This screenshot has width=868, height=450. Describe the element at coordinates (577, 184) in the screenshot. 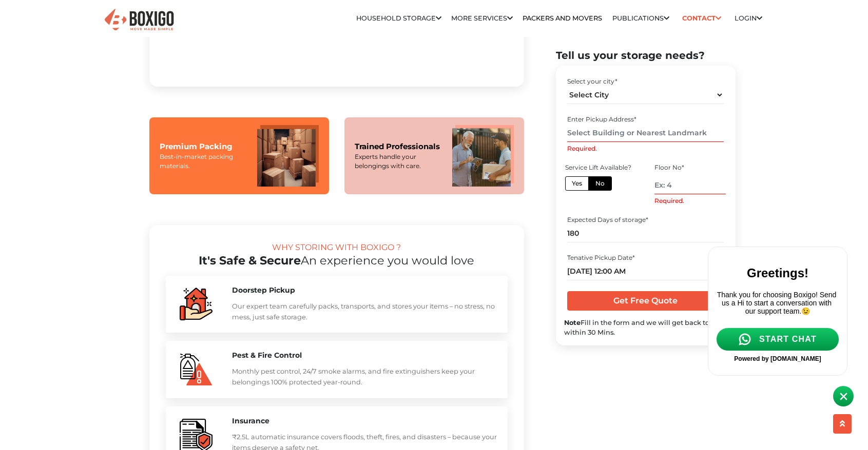

I see `label: Yes` at that location.